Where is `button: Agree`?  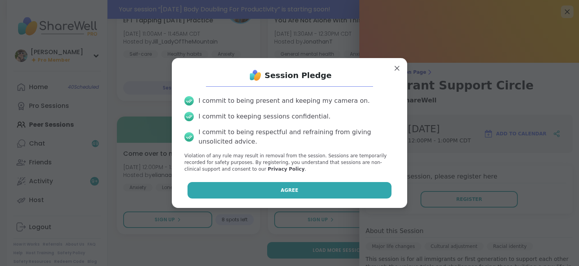 button: Agree is located at coordinates (290, 190).